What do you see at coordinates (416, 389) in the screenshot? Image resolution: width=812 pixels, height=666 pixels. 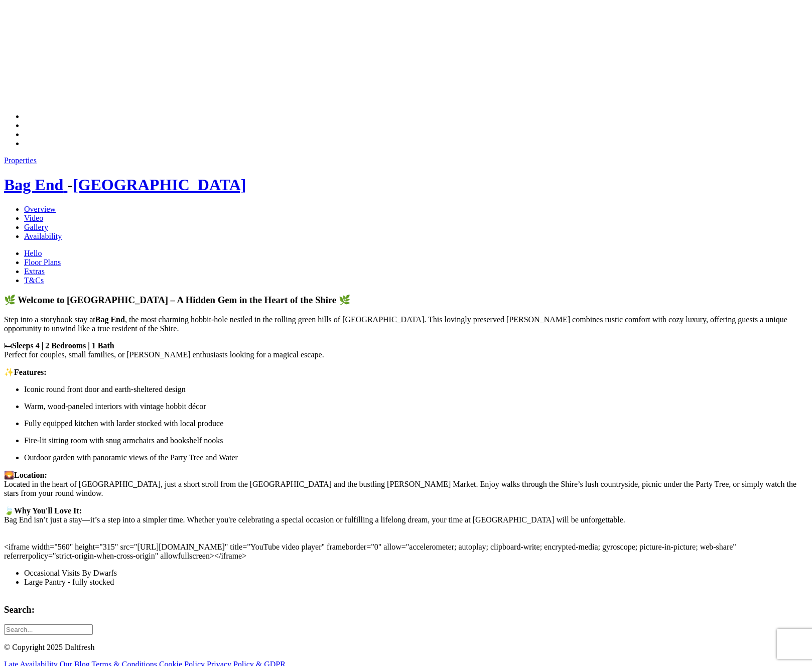 I see `p: Iconic round front door and earth-sheltered design` at bounding box center [416, 389].